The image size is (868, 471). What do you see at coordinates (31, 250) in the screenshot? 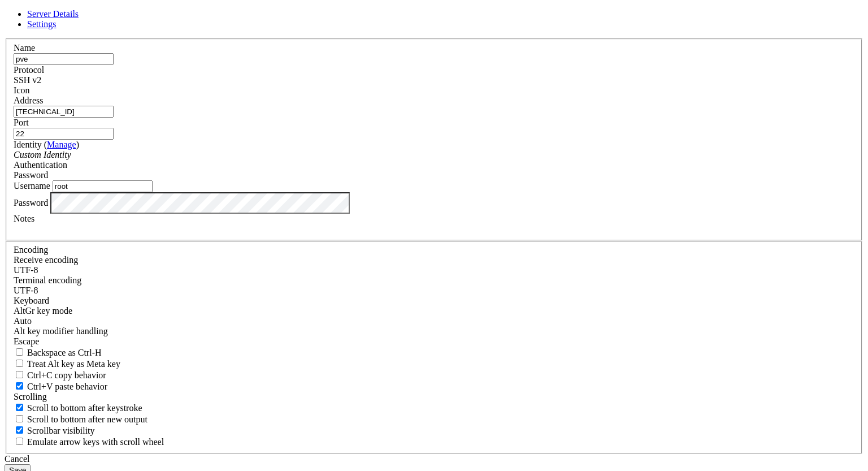
I see `label: Encoding` at bounding box center [31, 250].